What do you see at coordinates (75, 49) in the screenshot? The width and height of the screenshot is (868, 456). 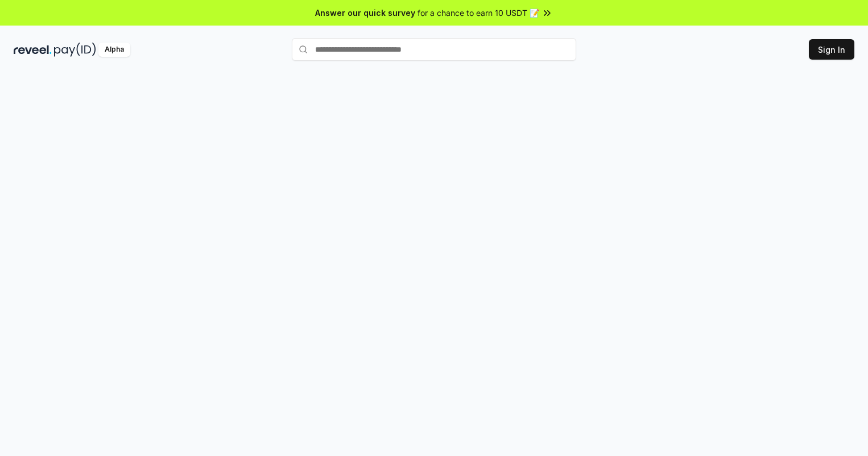 I see `img: pay_id` at bounding box center [75, 49].